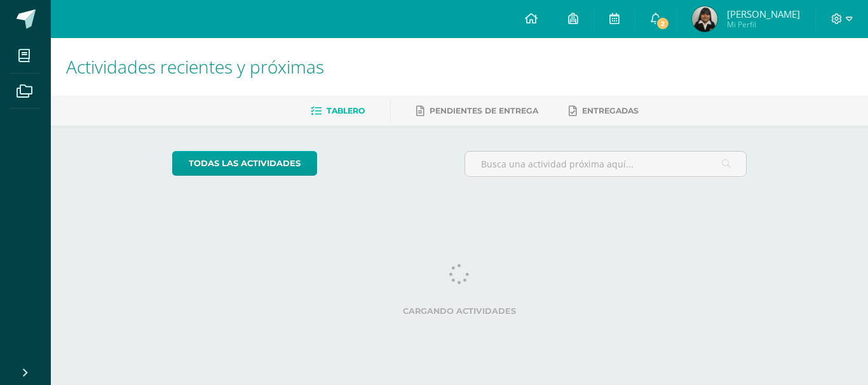 The width and height of the screenshot is (868, 385). I want to click on input: Busca una actividad próxima aquí..., so click(606, 164).